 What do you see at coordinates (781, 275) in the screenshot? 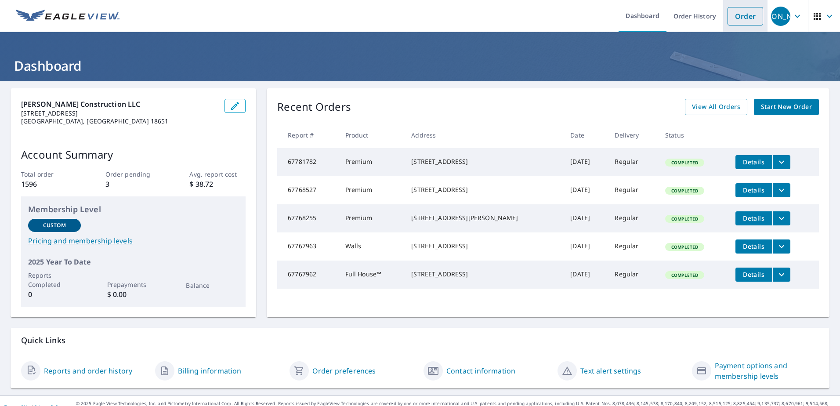
I see `button: filesDropdownBtn-67767962` at bounding box center [781, 275].